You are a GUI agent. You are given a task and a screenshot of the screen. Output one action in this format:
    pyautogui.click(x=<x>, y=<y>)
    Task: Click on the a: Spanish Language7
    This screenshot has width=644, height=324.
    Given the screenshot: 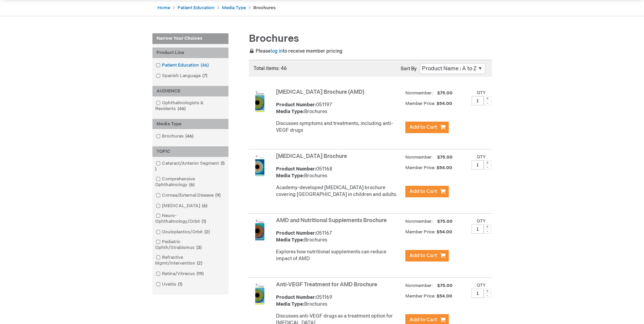 What is the action you would take?
    pyautogui.click(x=182, y=76)
    